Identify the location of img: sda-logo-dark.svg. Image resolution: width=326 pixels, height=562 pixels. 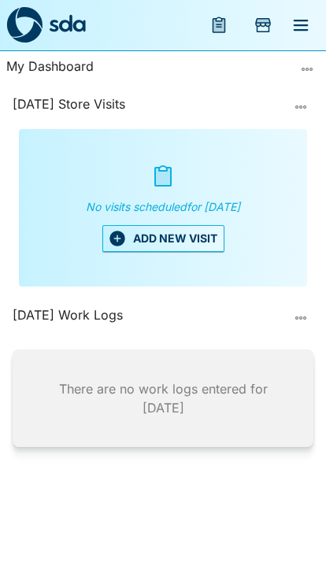
(24, 25).